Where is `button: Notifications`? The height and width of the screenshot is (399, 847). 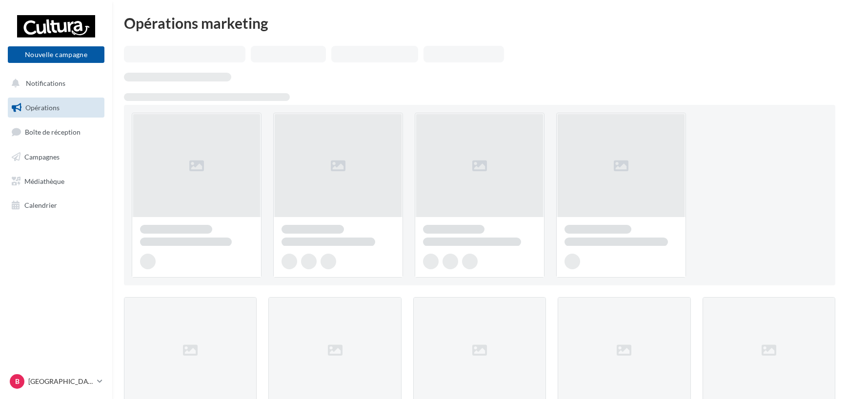 button: Notifications is located at coordinates (54, 83).